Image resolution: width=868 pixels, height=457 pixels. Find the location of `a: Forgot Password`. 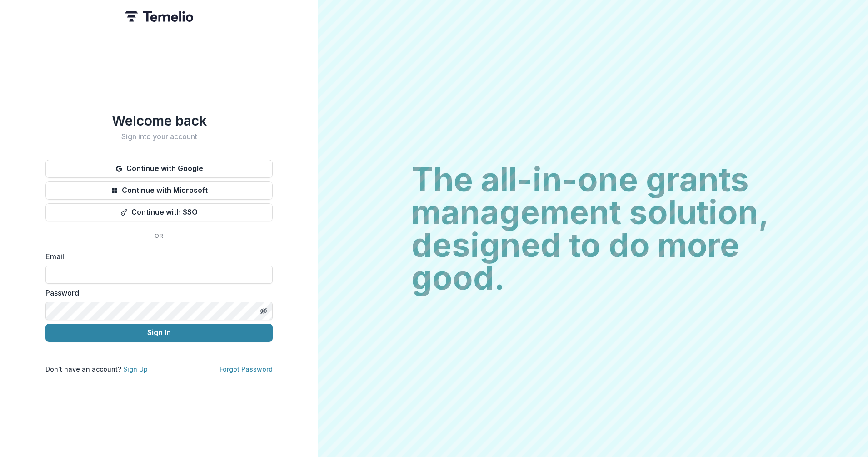

a: Forgot Password is located at coordinates (246, 368).